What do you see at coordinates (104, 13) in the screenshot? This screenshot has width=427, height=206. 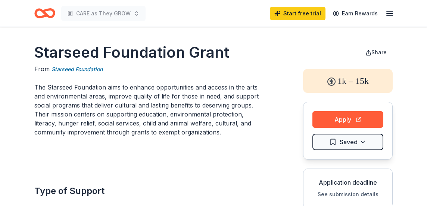 I see `span: CARE as They GROW` at bounding box center [104, 13].